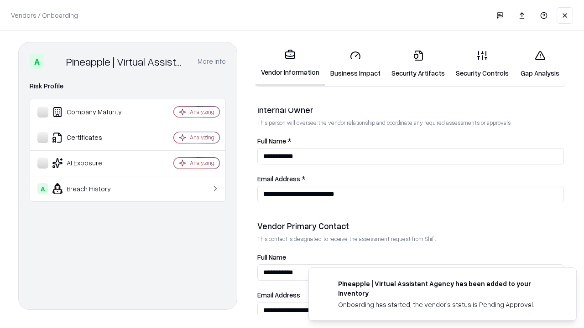 This screenshot has width=584, height=328. I want to click on div: Internal Owner, so click(410, 110).